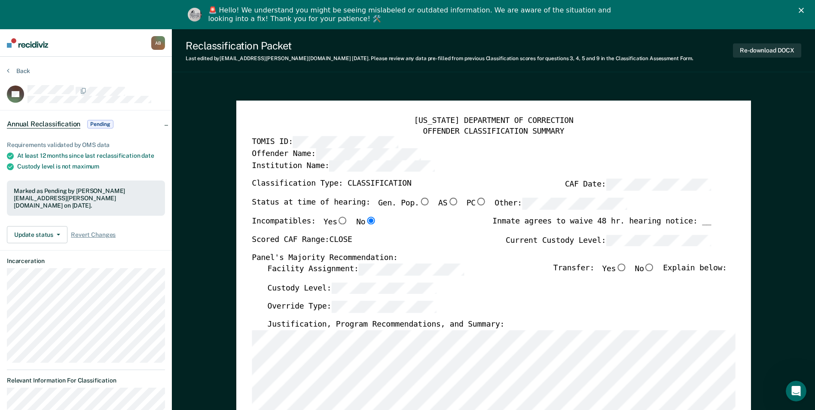 This screenshot has width=815, height=410. Describe the element at coordinates (352, 288) in the screenshot. I see `label: Custody Level:` at that location.